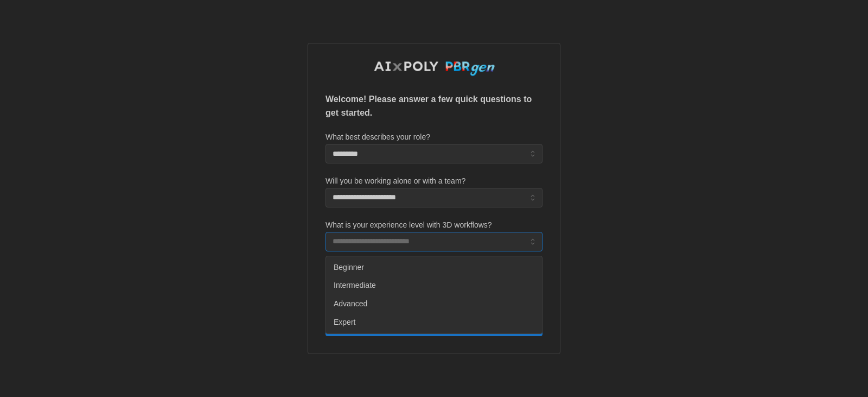 This screenshot has width=868, height=397. Describe the element at coordinates (355, 286) in the screenshot. I see `span: Intermediate` at that location.